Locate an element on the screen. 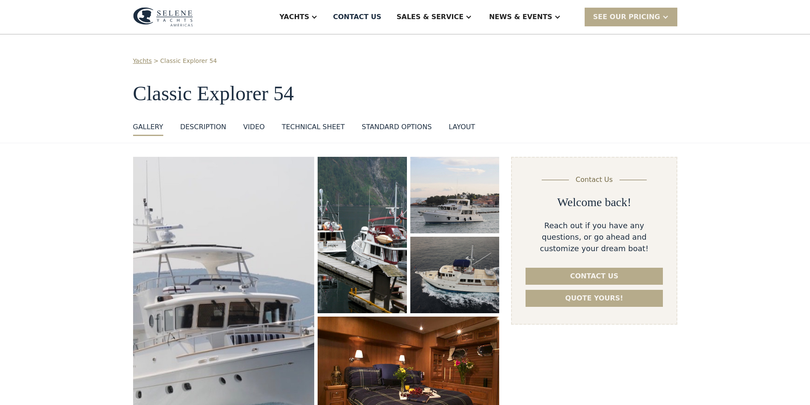  h2: Welcome back! is located at coordinates (594, 202).